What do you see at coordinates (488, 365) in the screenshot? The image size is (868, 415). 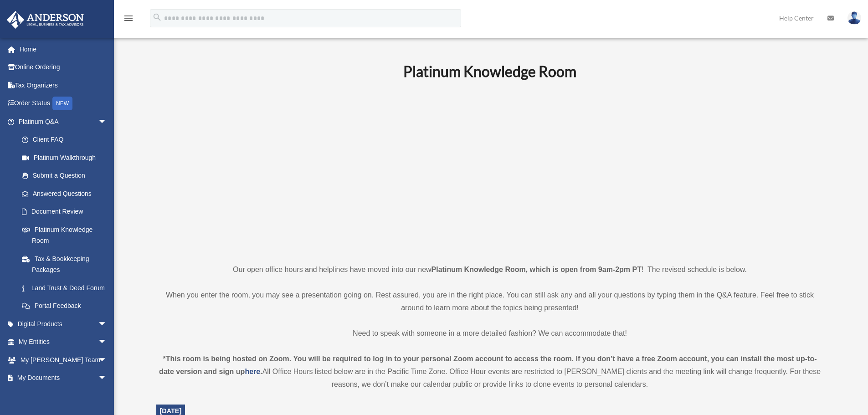 I see `strong: *This room is being hosted on Zoom. You will be required to log in to your personal Zoom account ...` at bounding box center [488, 365].